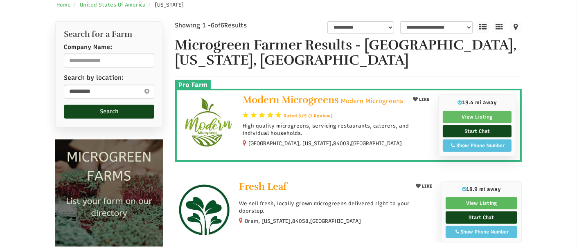 The width and height of the screenshot is (577, 249). What do you see at coordinates (295, 116) in the screenshot?
I see `span: Rated 5/5` at bounding box center [295, 116].